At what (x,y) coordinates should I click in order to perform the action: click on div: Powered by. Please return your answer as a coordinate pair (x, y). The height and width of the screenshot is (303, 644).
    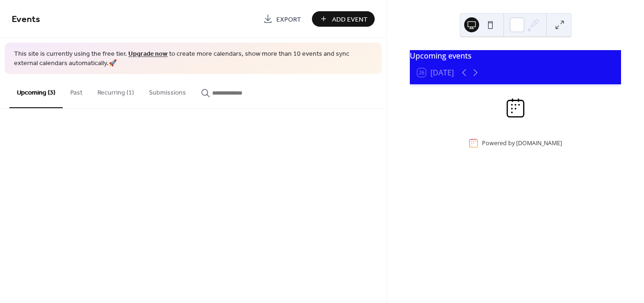
    Looking at the image, I should click on (522, 143).